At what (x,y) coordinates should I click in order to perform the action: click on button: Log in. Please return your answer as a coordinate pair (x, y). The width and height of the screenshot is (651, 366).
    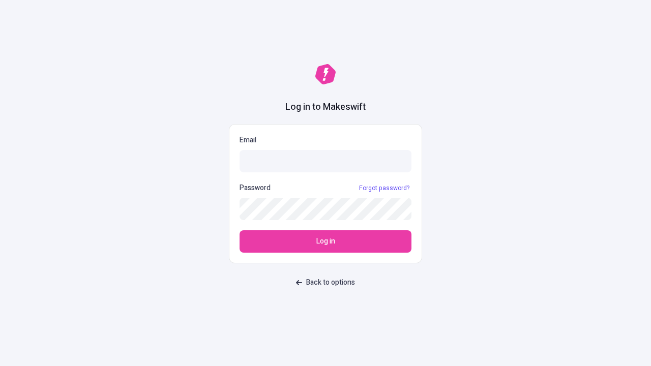
    Looking at the image, I should click on (326, 242).